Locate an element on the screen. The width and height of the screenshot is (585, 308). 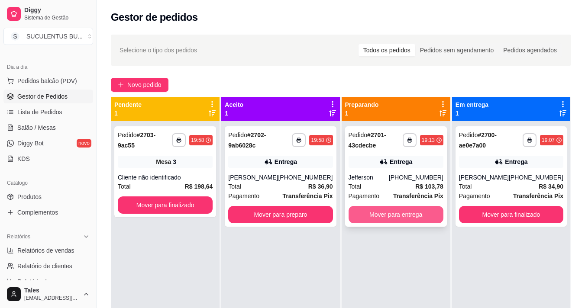
button: Mover para entrega is located at coordinates (396, 215).